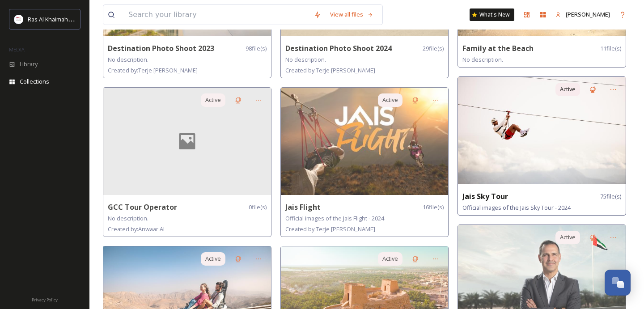 The height and width of the screenshot is (309, 644). Describe the element at coordinates (610, 196) in the screenshot. I see `span: 75 file(s)` at that location.